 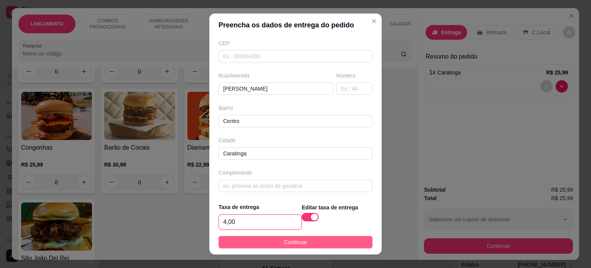 What do you see at coordinates (374, 21) in the screenshot?
I see `button: Close` at bounding box center [374, 21].